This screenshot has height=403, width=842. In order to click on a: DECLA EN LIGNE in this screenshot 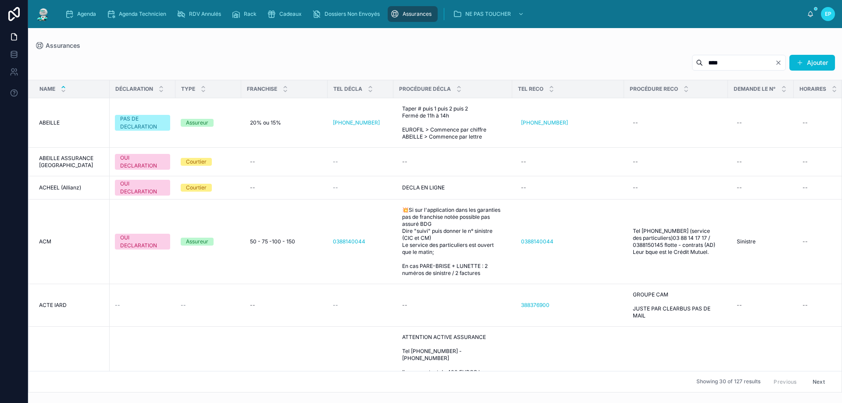, I will do `click(452, 188)`.